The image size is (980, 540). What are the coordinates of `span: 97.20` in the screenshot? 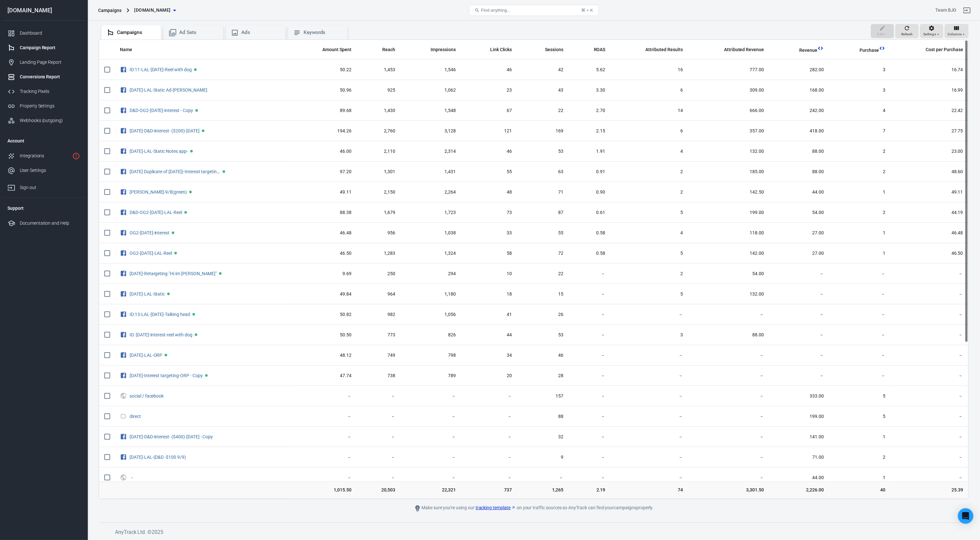 It's located at (324, 172).